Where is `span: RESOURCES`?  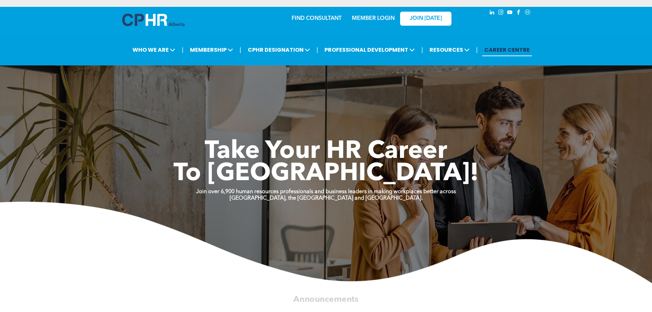
span: RESOURCES is located at coordinates (449, 50).